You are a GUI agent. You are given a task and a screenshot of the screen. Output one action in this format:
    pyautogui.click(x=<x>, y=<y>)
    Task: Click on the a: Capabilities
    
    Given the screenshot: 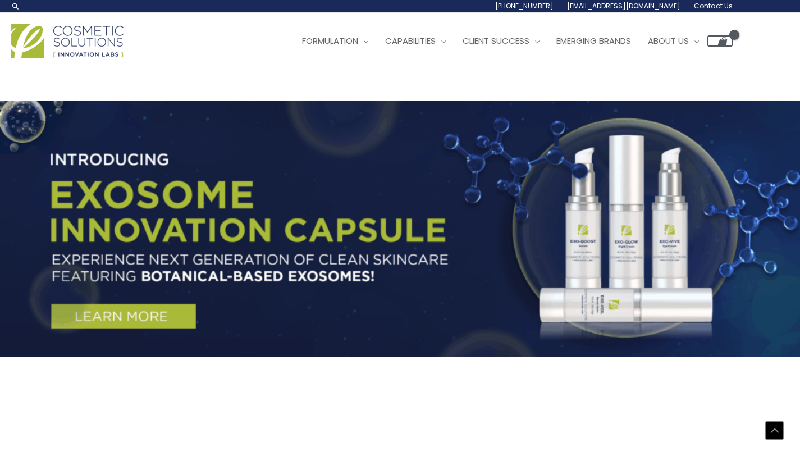 What is the action you would take?
    pyautogui.click(x=416, y=41)
    